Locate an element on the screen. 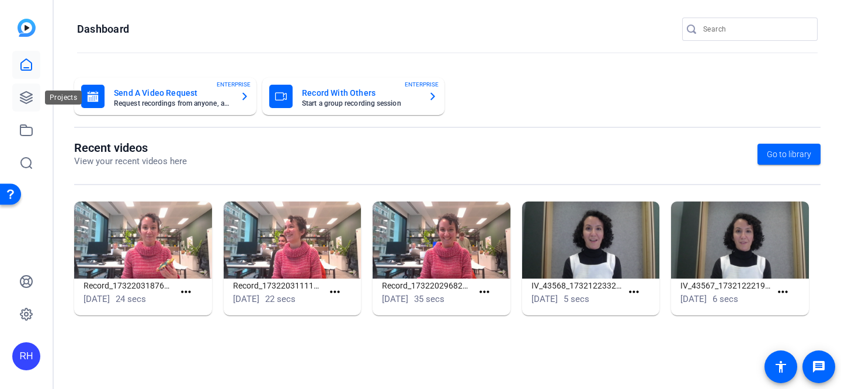  img: IV_43567_1732122219001_webcam is located at coordinates (740, 240).